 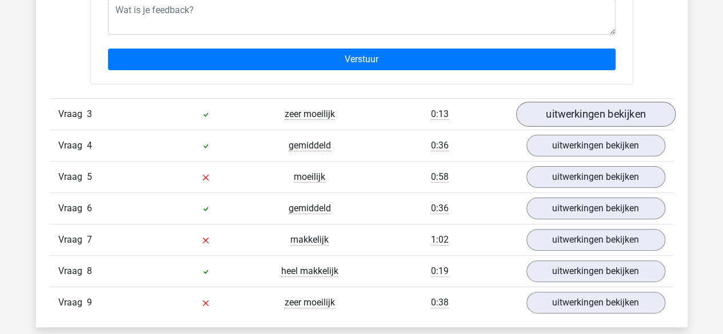 I want to click on span: 3, so click(x=89, y=114).